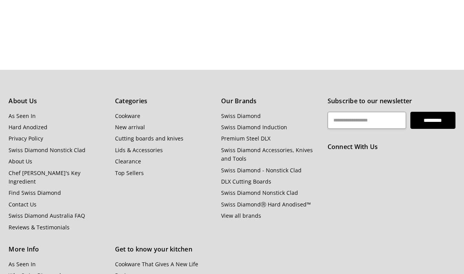 Image resolution: width=464 pixels, height=274 pixels. Describe the element at coordinates (23, 204) in the screenshot. I see `a: Contact Us` at that location.